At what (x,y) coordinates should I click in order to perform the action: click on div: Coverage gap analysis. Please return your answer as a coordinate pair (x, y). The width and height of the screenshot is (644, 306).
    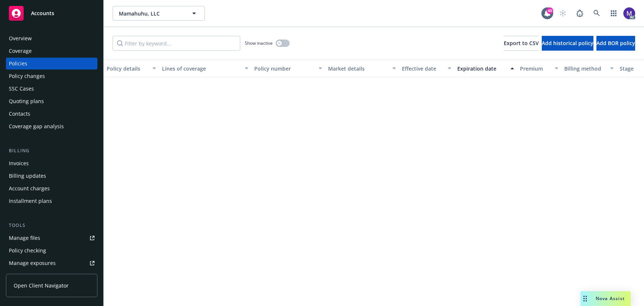
    Looking at the image, I should click on (36, 127).